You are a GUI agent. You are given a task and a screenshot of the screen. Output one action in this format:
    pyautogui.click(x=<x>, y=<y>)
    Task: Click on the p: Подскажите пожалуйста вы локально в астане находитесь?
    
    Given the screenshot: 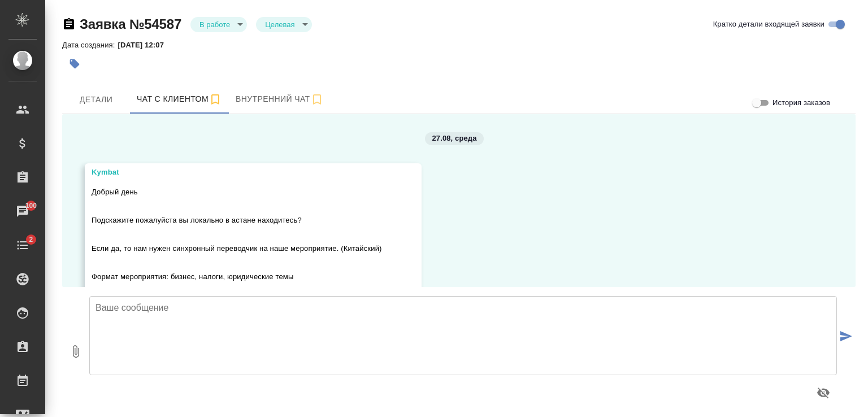 What is the action you would take?
    pyautogui.click(x=237, y=220)
    